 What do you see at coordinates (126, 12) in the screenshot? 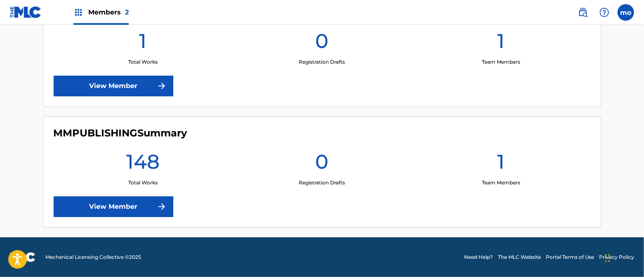
I see `span: 2` at bounding box center [126, 12].